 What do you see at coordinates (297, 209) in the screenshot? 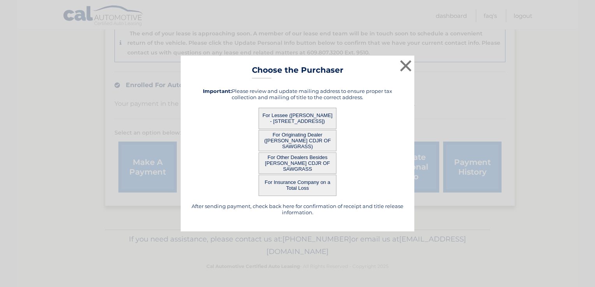
I see `h5: After sending payment, check back here for confirmation of receipt and title release information.` at bounding box center [297, 209].